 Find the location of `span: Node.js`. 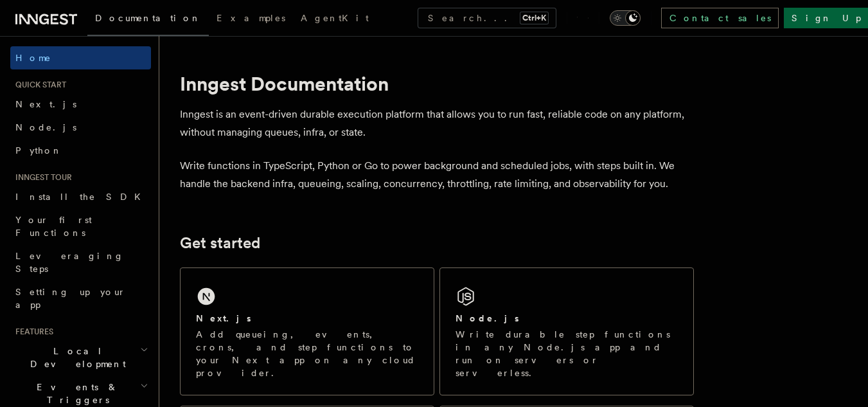

span: Node.js is located at coordinates (46, 127).